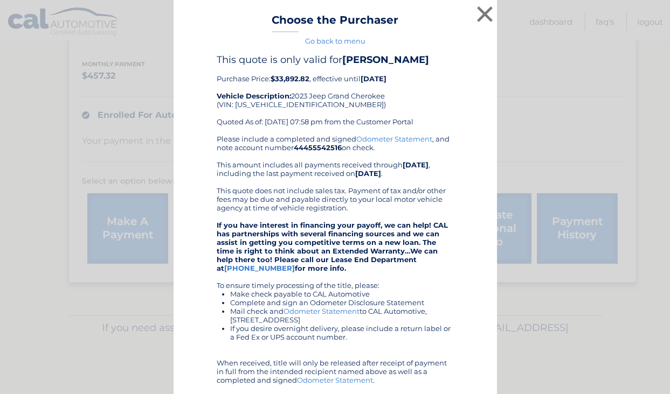  I want to click on h3: Choose the Purchaser, so click(335, 23).